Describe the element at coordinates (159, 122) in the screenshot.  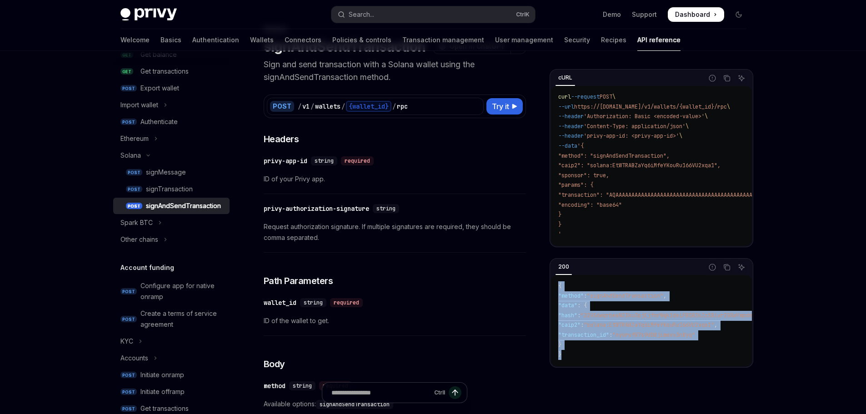
I see `div: Authenticate` at that location.